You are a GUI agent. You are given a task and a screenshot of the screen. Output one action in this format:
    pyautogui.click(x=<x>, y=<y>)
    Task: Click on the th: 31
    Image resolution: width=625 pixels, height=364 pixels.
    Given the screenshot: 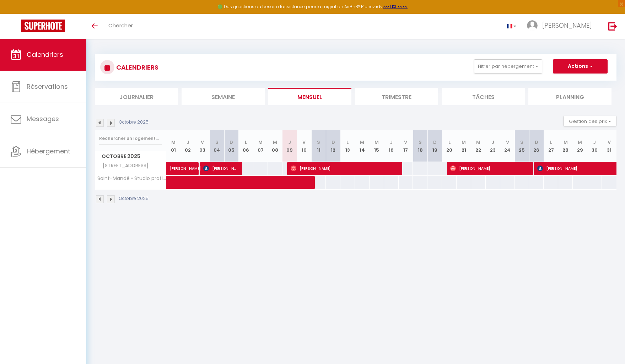 What is the action you would take?
    pyautogui.click(x=609, y=146)
    